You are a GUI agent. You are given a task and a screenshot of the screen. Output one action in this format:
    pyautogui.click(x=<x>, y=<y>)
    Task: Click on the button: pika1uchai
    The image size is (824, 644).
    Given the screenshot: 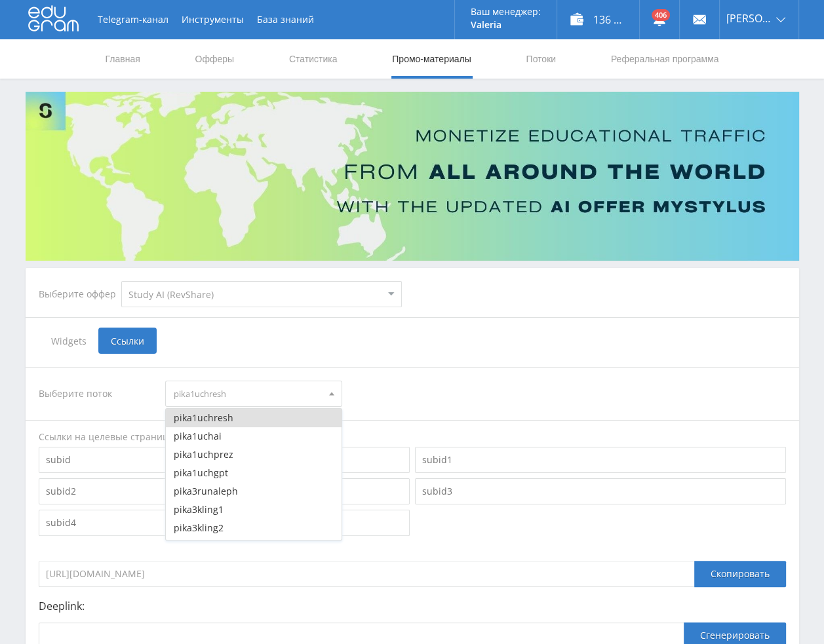 What is the action you would take?
    pyautogui.click(x=253, y=436)
    